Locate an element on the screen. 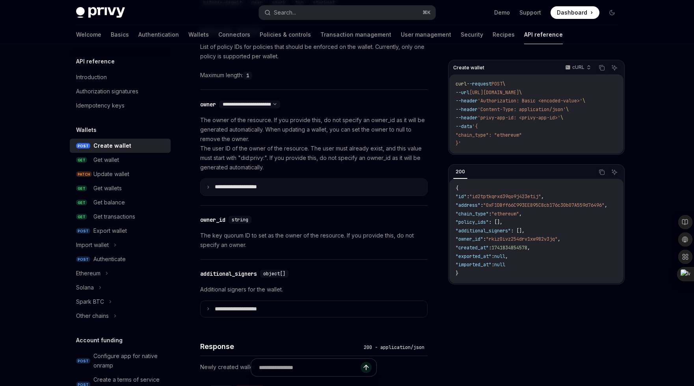 The image size is (694, 386). div: Update wallet is located at coordinates (111, 174).